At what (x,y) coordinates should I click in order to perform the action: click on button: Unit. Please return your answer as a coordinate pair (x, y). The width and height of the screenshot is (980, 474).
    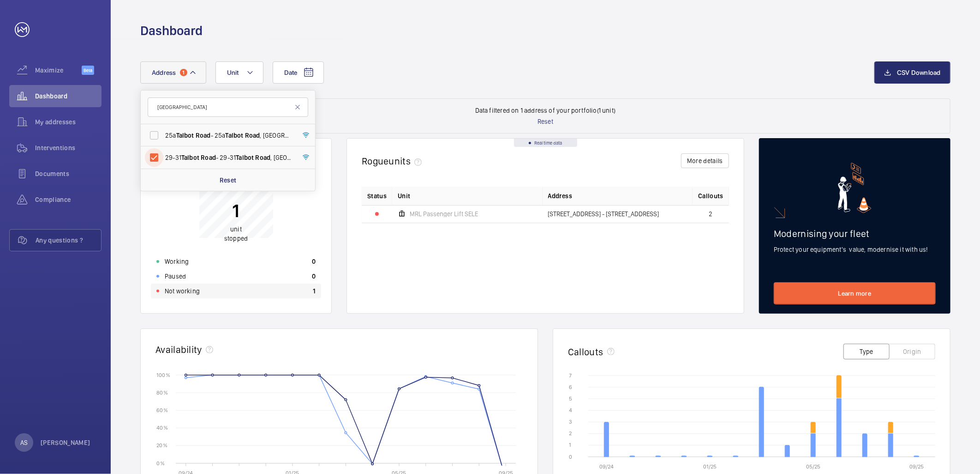
    Looking at the image, I should click on (239, 72).